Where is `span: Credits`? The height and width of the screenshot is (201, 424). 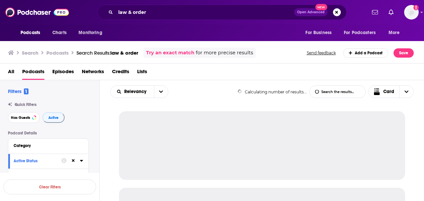 span: Credits is located at coordinates (120, 73).